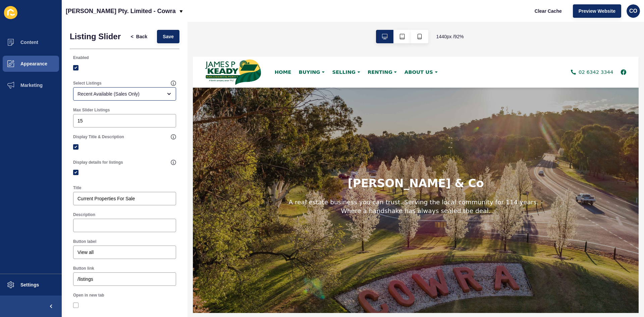 The image size is (644, 317). Describe the element at coordinates (633, 11) in the screenshot. I see `span: CO` at that location.